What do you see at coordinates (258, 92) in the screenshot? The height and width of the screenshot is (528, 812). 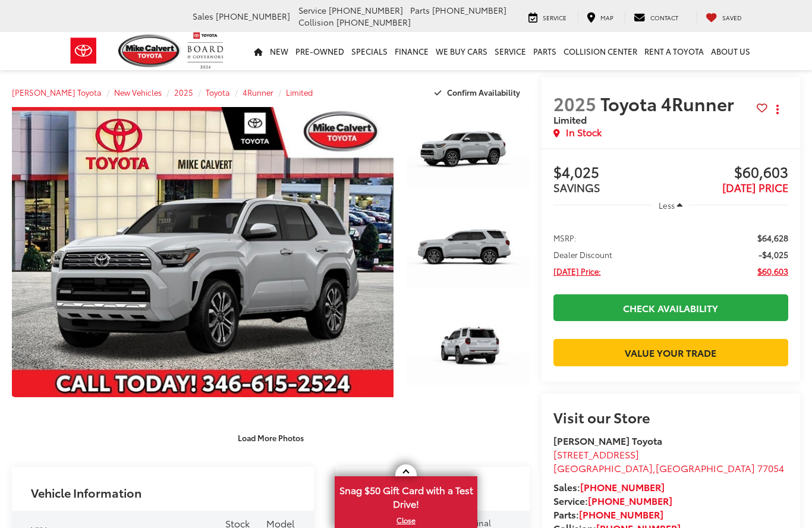 I see `a: 4Runner` at bounding box center [258, 92].